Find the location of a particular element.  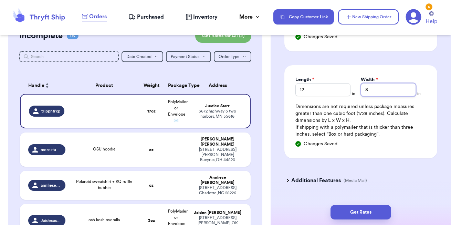

span: Handle is located at coordinates (36, 85).